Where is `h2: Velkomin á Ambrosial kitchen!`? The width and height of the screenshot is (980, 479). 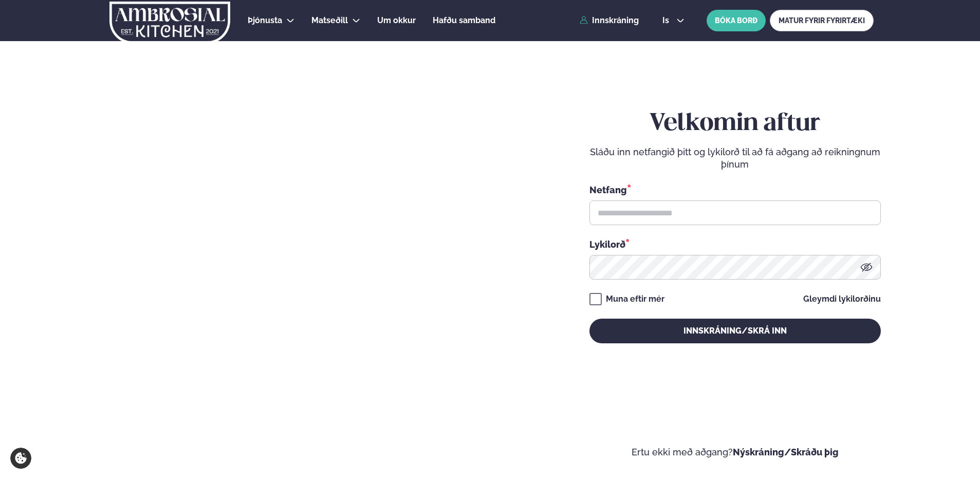
h2: Velkomin á Ambrosial kitchen! is located at coordinates (137, 337).